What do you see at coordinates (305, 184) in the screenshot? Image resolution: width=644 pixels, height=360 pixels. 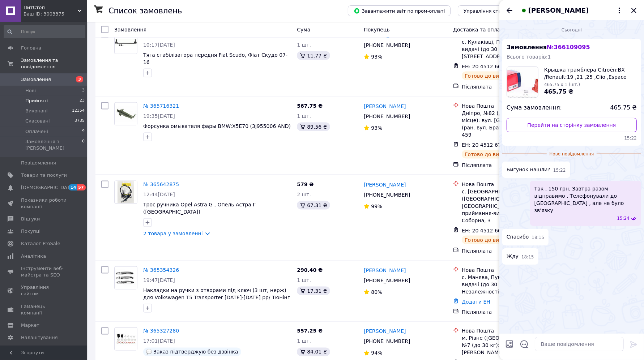 I see `span: 579 ₴` at bounding box center [305, 184].